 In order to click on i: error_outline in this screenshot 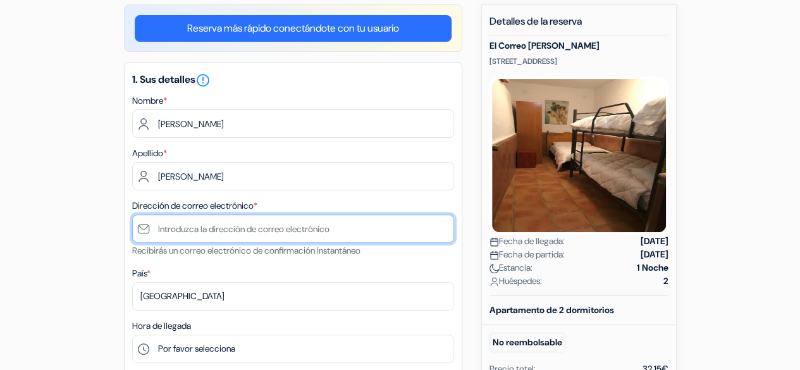, I will do `click(203, 80)`.